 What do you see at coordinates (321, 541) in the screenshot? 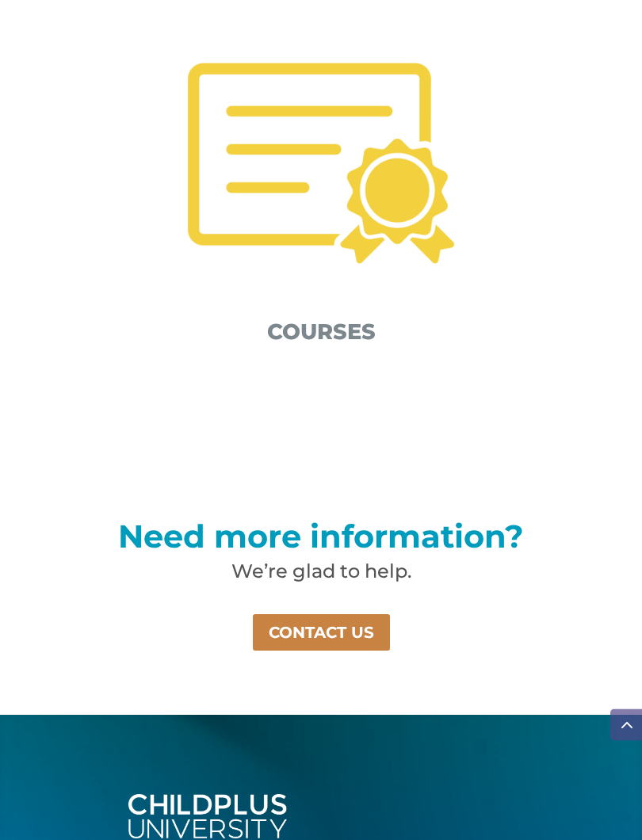
I see `h2: Need more information?` at bounding box center [321, 541].